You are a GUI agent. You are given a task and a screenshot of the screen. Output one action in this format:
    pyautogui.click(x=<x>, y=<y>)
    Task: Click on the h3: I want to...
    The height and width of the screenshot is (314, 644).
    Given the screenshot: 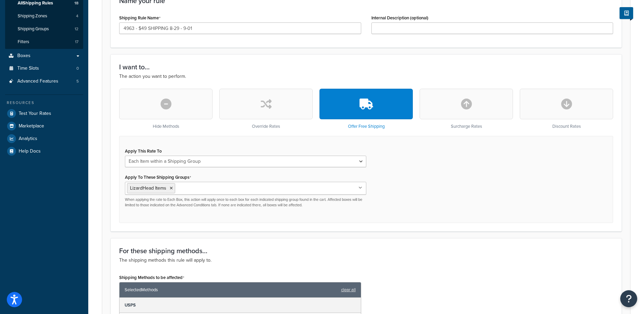 What is the action you would take?
    pyautogui.click(x=366, y=67)
    